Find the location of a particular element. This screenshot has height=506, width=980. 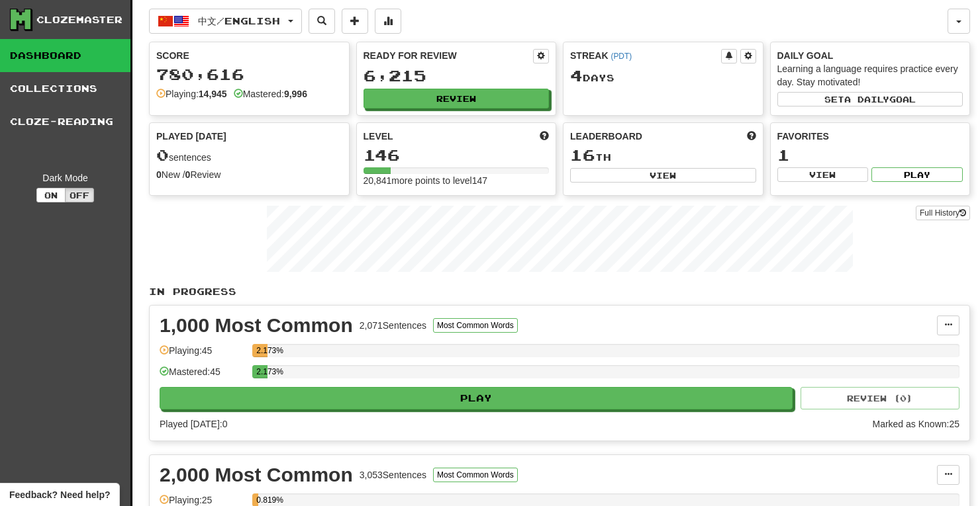

span: Score more points to level up is located at coordinates (544, 136).